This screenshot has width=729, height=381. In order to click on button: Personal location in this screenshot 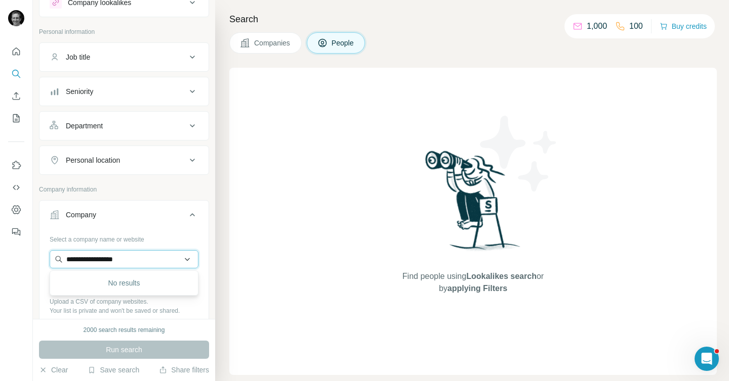, I will do `click(124, 160)`.